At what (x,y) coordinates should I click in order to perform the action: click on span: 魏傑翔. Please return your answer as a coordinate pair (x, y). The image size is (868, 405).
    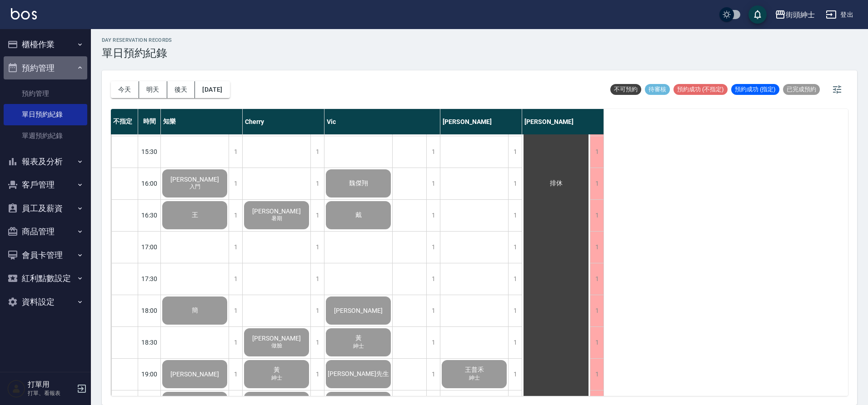
    Looking at the image, I should click on (358, 183).